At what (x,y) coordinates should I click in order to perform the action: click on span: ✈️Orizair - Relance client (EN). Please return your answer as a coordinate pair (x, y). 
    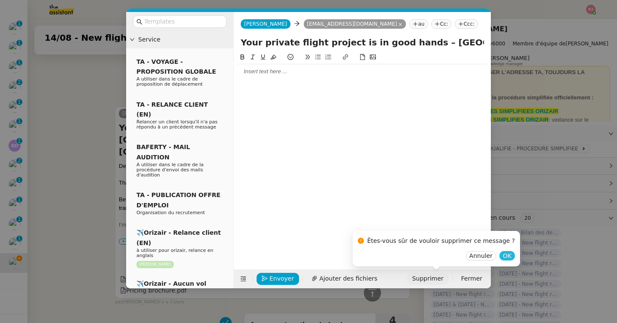
    Looking at the image, I should click on (178, 238).